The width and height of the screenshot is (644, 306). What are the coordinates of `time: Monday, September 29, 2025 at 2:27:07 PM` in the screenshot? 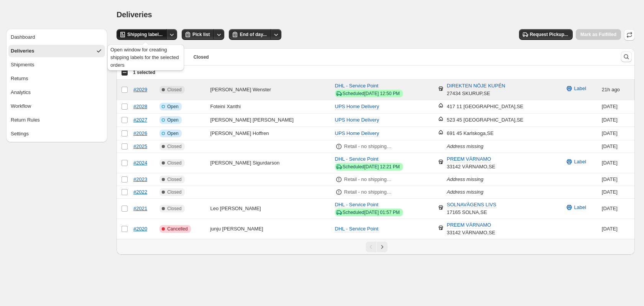 It's located at (610, 106).